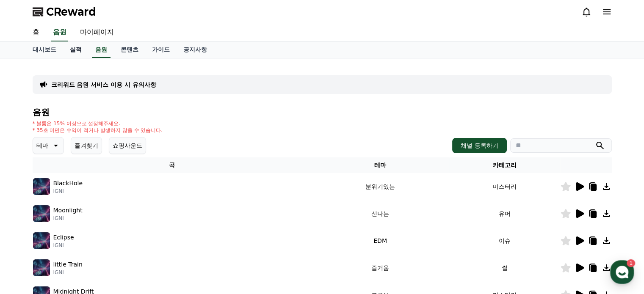  I want to click on th: 곡, so click(172, 165).